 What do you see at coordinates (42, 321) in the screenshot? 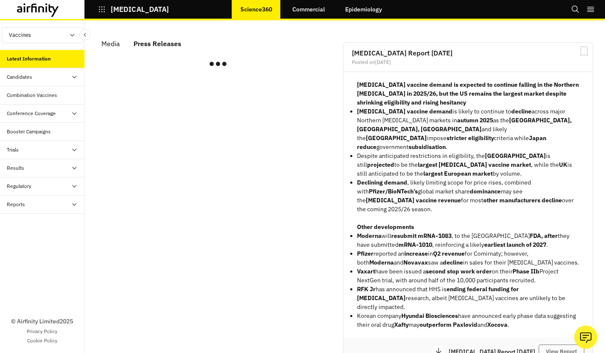
I see `p: © Airfinity Limited 2025` at bounding box center [42, 321].